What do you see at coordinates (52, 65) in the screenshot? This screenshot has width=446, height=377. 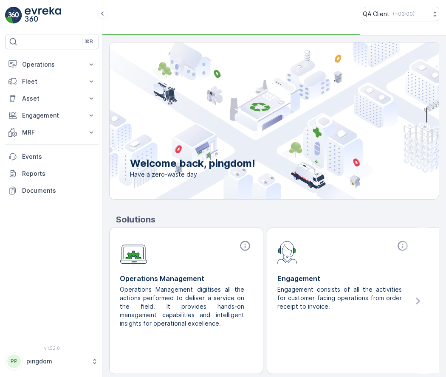 I see `button: Operations` at bounding box center [52, 65].